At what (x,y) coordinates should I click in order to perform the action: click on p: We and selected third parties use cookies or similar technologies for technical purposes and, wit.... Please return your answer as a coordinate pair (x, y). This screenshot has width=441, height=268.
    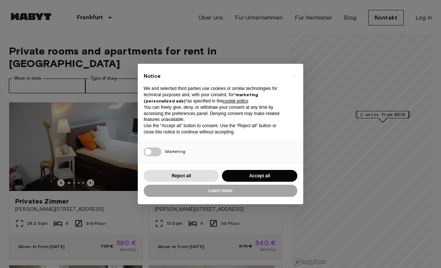
    Looking at the image, I should click on (215, 95).